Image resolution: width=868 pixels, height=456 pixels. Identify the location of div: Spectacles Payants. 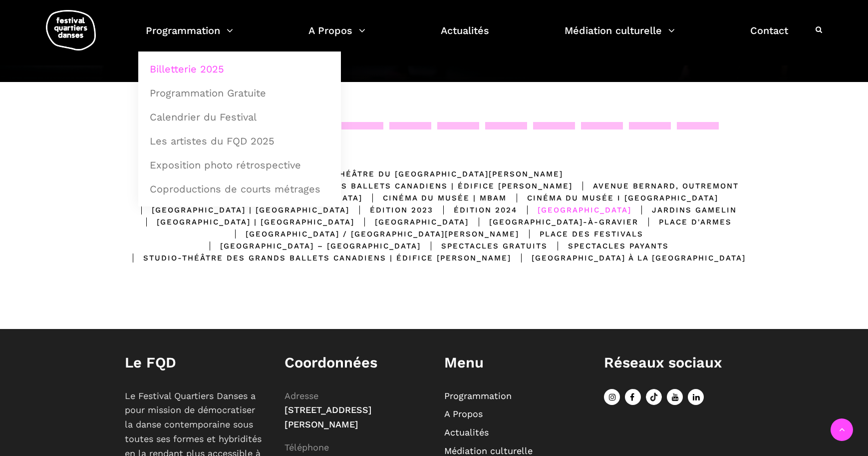
(608, 246).